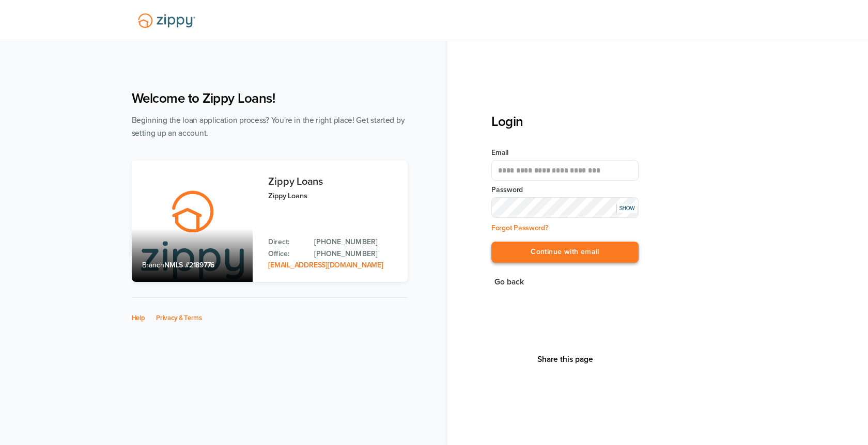  What do you see at coordinates (333, 196) in the screenshot?
I see `p: Zippy Loans` at bounding box center [333, 196].